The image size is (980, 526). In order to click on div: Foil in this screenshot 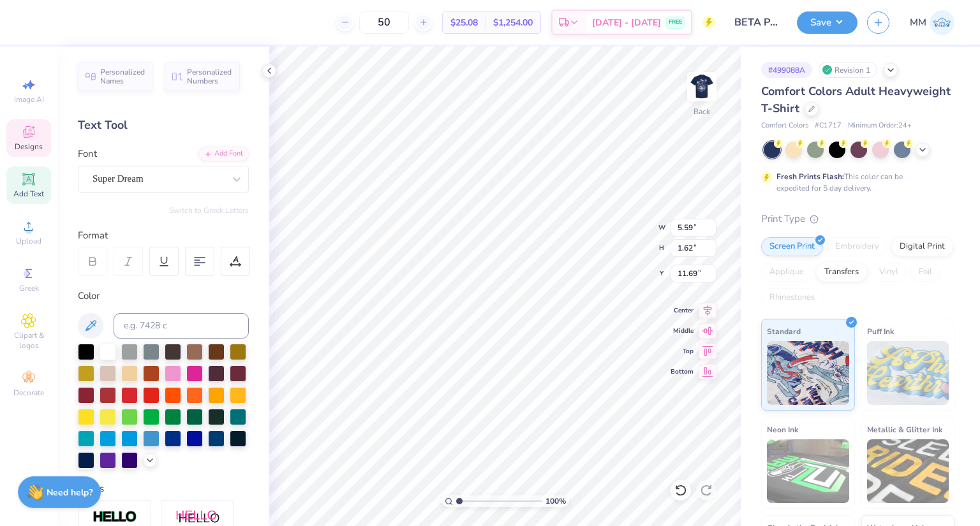, I will do `click(925, 272)`.